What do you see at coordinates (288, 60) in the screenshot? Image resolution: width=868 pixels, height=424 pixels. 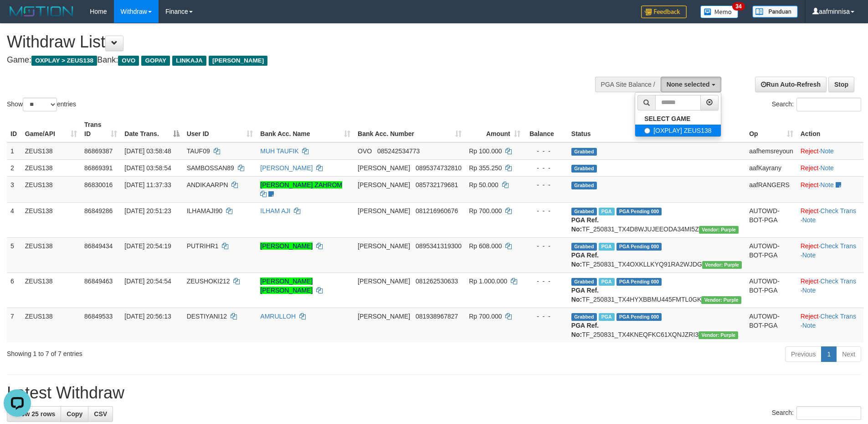 I see `h4: Game: Bank:` at bounding box center [288, 60].